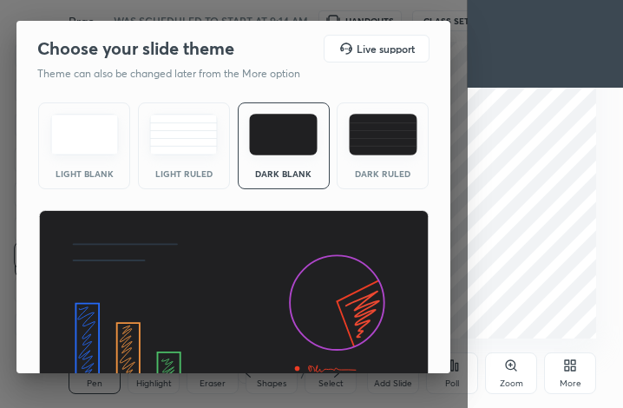  Describe the element at coordinates (184, 174) in the screenshot. I see `div: Light Ruled` at that location.